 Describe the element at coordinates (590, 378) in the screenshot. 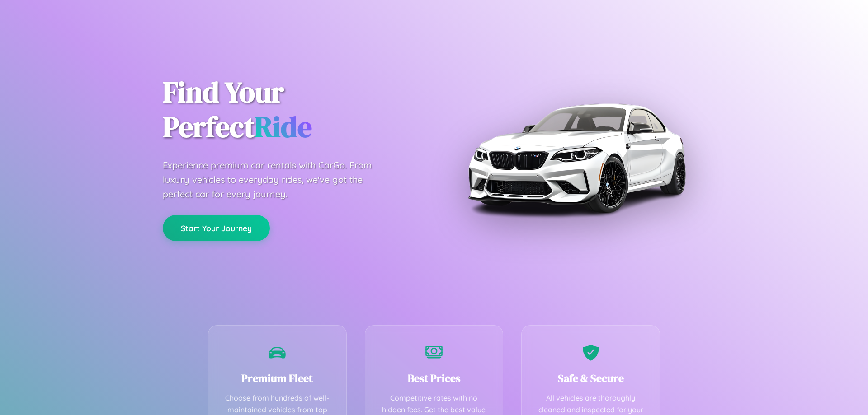

I see `h3: Safe & Secure` at that location.